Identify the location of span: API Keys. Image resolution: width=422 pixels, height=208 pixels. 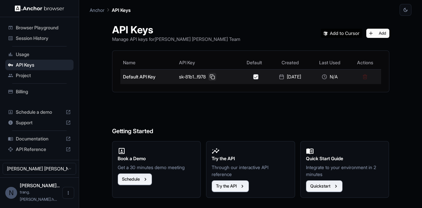
(43, 65).